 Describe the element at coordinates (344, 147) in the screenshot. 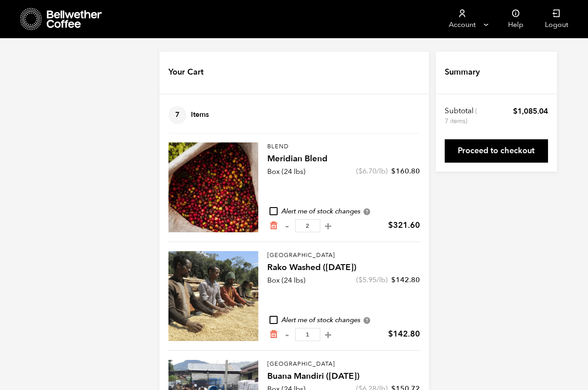

I see `p: Blend` at that location.